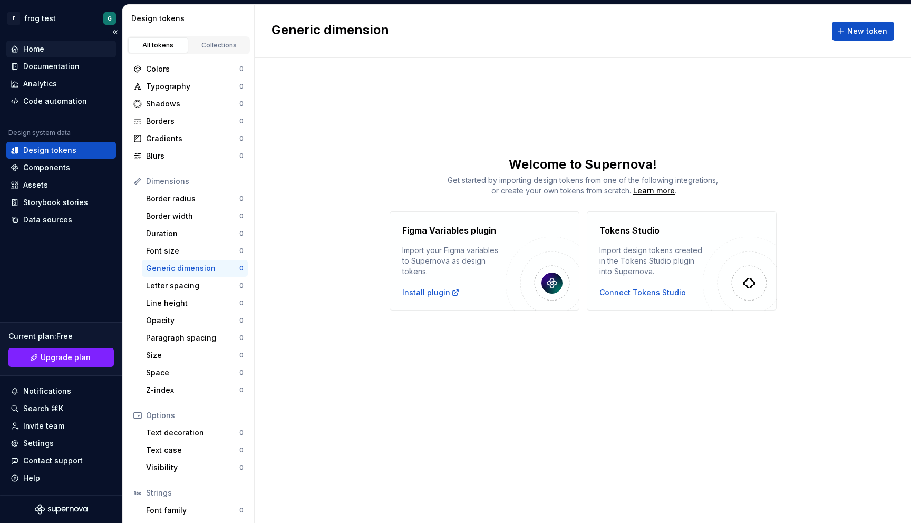 The image size is (911, 523). What do you see at coordinates (195, 415) in the screenshot?
I see `div: Options` at bounding box center [195, 415].